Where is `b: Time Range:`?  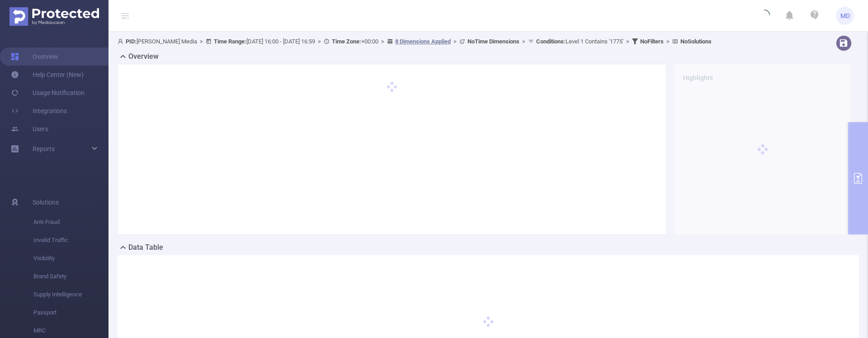 b: Time Range: is located at coordinates (230, 41).